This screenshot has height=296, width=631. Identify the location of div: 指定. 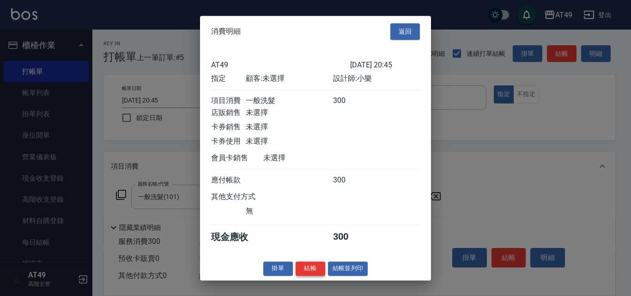
(228, 79).